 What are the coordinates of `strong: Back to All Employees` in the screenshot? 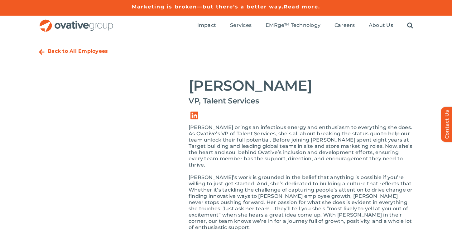 It's located at (78, 51).